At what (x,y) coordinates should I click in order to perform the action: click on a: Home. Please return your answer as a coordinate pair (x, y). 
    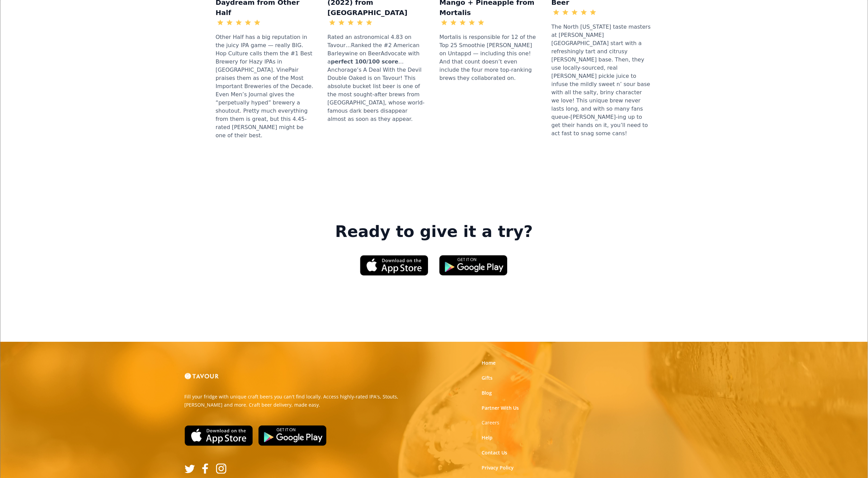
    Looking at the image, I should click on (489, 363).